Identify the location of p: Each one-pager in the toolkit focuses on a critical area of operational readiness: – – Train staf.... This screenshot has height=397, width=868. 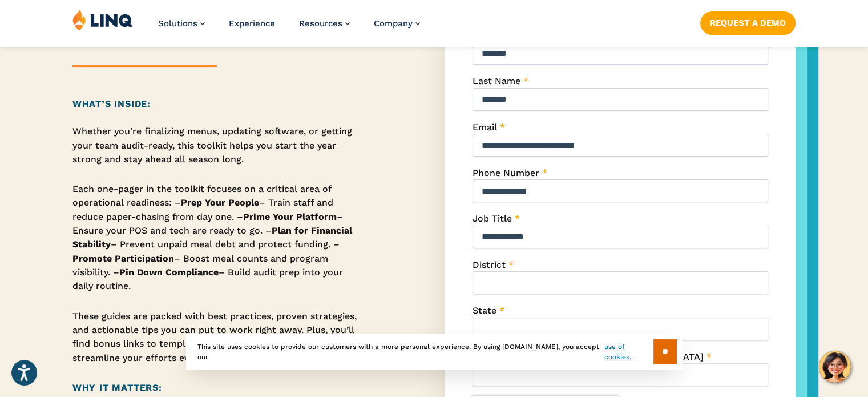
(217, 238).